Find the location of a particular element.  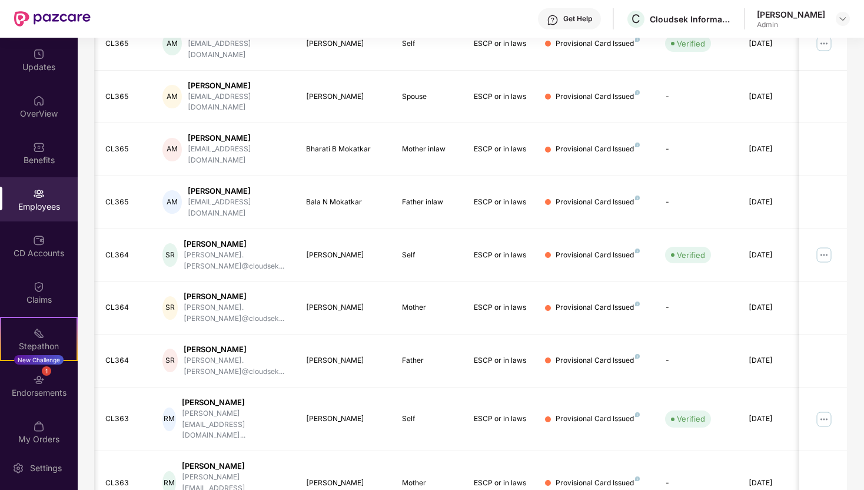

div: Mother inlaw is located at coordinates (429, 149).